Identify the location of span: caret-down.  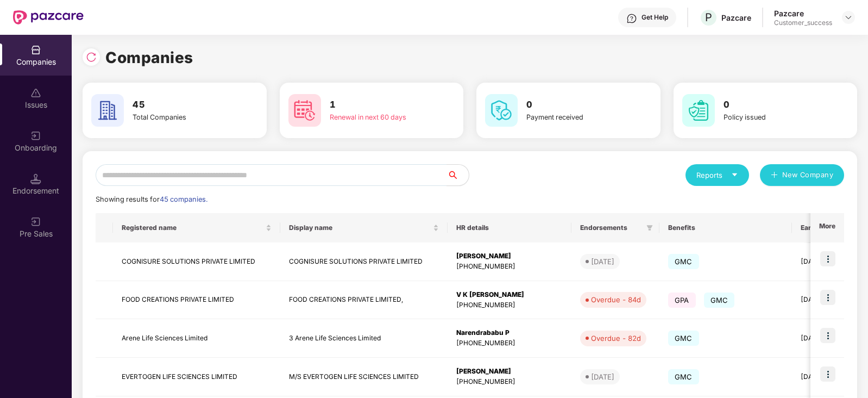
(735, 175).